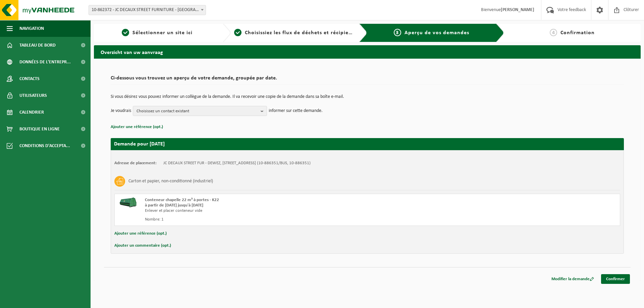  I want to click on button: Choisissez un contact existant, so click(200, 111).